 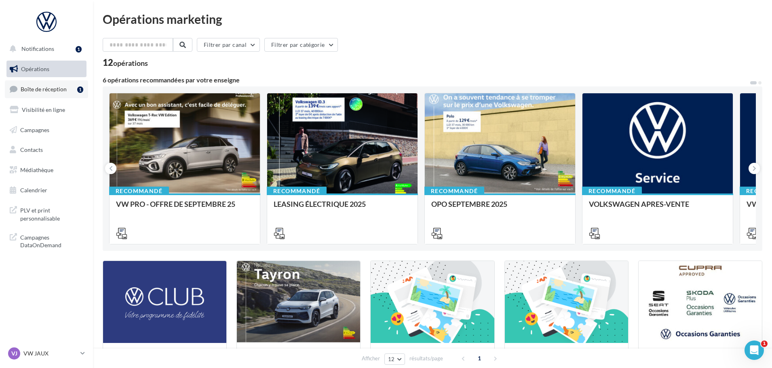 What do you see at coordinates (394, 359) in the screenshot?
I see `button: 12` at bounding box center [394, 359].